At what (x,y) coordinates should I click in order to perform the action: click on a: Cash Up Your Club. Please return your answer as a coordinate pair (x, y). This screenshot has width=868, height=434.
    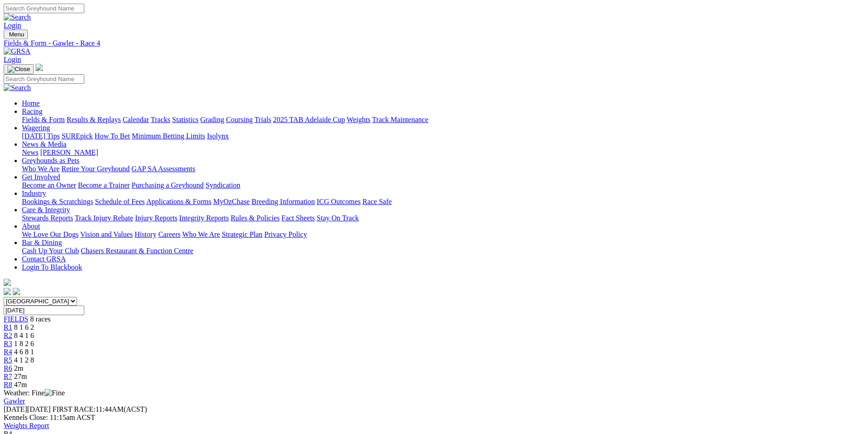
    Looking at the image, I should click on (50, 250).